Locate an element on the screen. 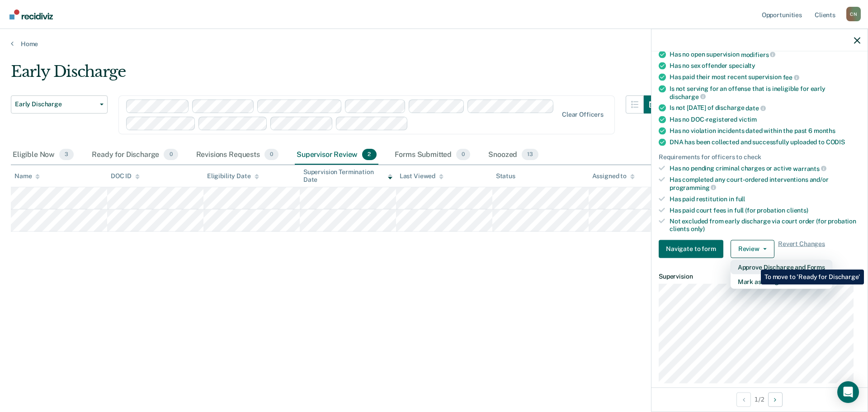 The width and height of the screenshot is (868, 412). button: Navigate to form is located at coordinates (691, 249).